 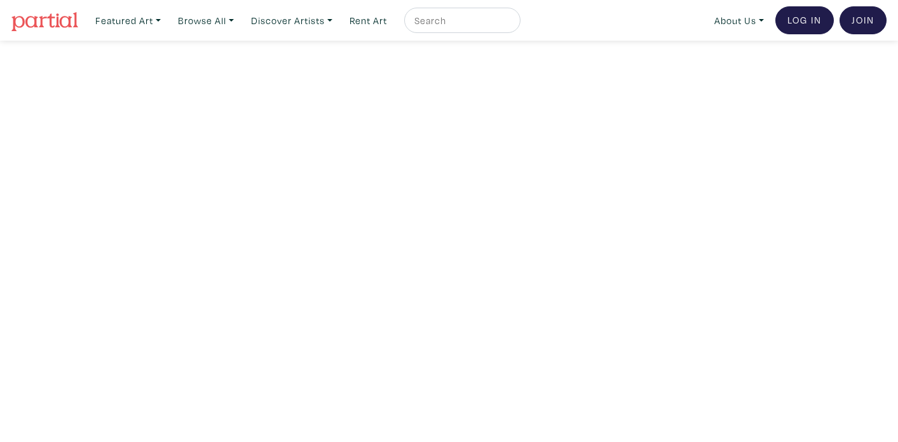 What do you see at coordinates (461, 20) in the screenshot?
I see `input: Search` at bounding box center [461, 20].